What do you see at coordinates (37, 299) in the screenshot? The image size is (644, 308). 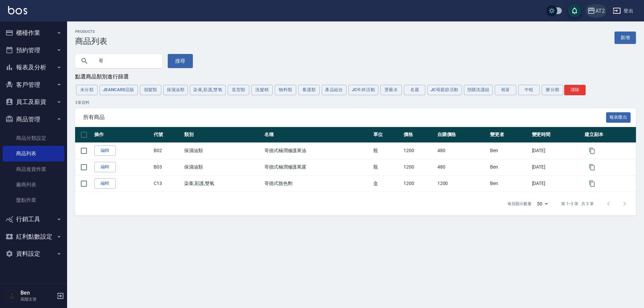 I see `p: 高階主管` at bounding box center [37, 299].